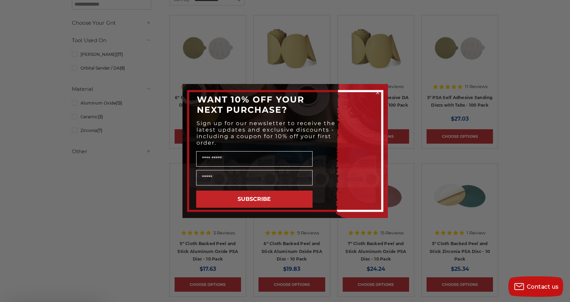 This screenshot has width=570, height=302. Describe the element at coordinates (251, 104) in the screenshot. I see `span: WANT 10% OFF YOUR NEXT PURCHASE?` at that location.